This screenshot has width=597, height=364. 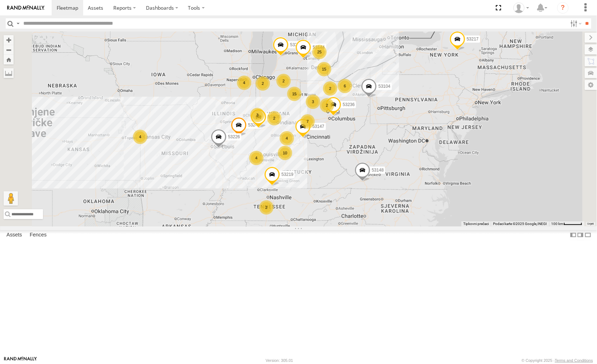 I want to click on span: 53226, so click(x=234, y=137).